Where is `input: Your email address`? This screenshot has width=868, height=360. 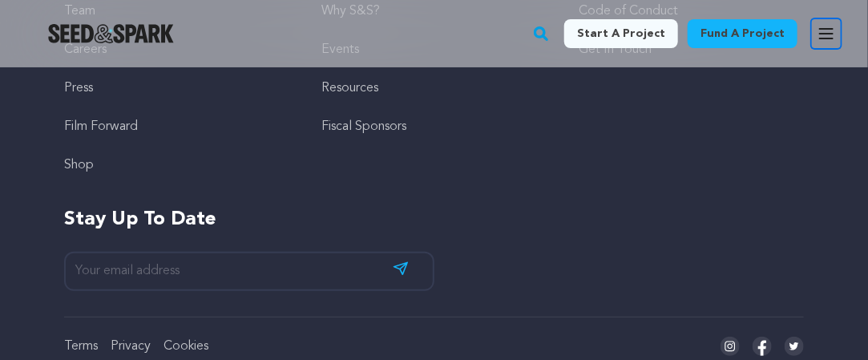 input: Your email address is located at coordinates (250, 271).